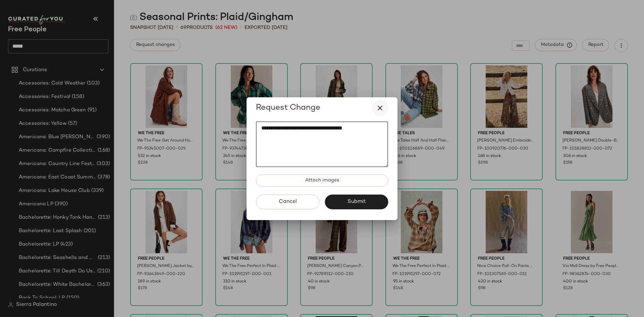 This screenshot has width=644, height=317. Describe the element at coordinates (322, 180) in the screenshot. I see `button: Attach images` at that location.